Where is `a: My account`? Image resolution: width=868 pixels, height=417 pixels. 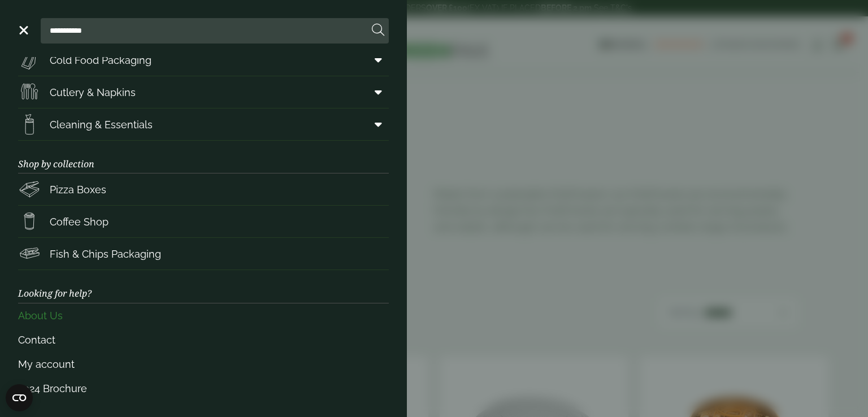
a: My account is located at coordinates (203, 364).